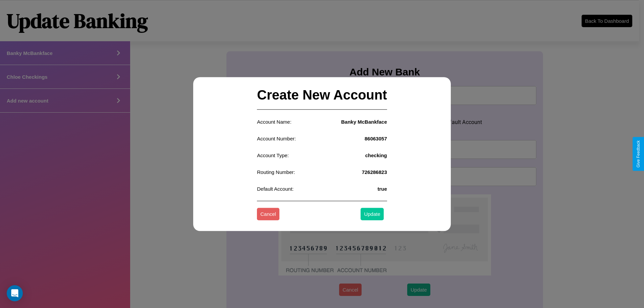  What do you see at coordinates (364, 122) in the screenshot?
I see `h4: Banky McBankface` at bounding box center [364, 122].